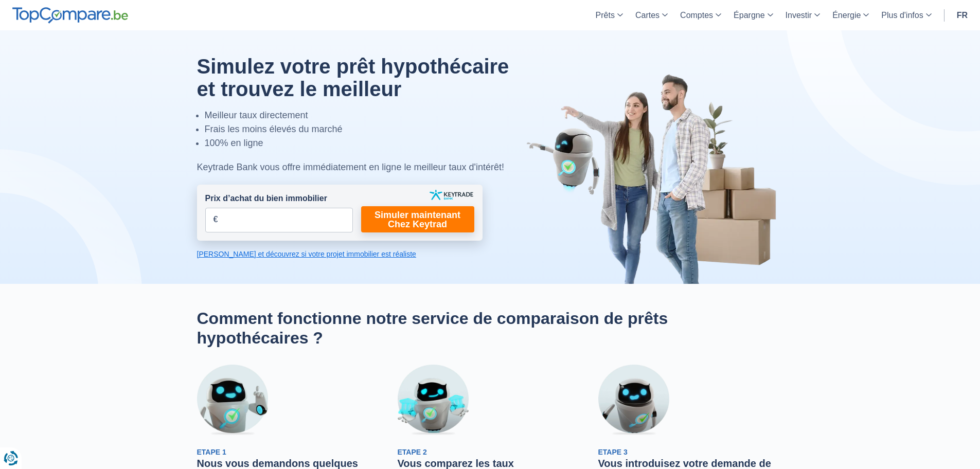  I want to click on li: Frais les moins élevés du marché, so click(369, 129).